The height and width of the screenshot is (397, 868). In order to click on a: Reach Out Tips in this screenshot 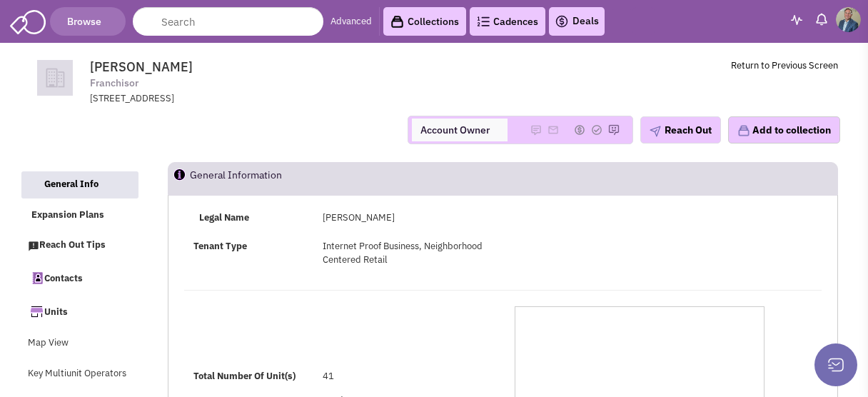, I will do `click(79, 246)`.